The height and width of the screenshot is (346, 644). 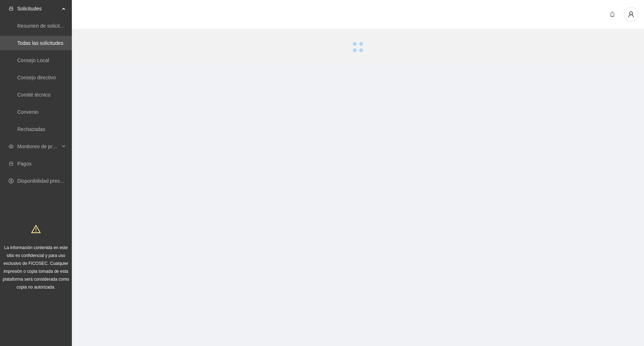 I want to click on a: Disponibilidad presupuestal, so click(x=48, y=181).